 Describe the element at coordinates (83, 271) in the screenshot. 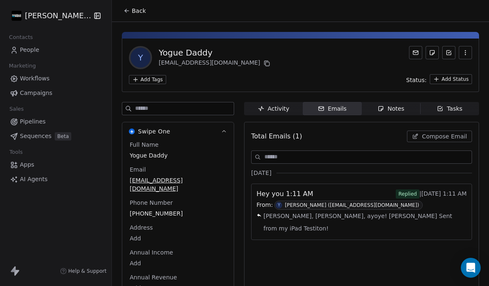

I see `a: Help & Support` at that location.